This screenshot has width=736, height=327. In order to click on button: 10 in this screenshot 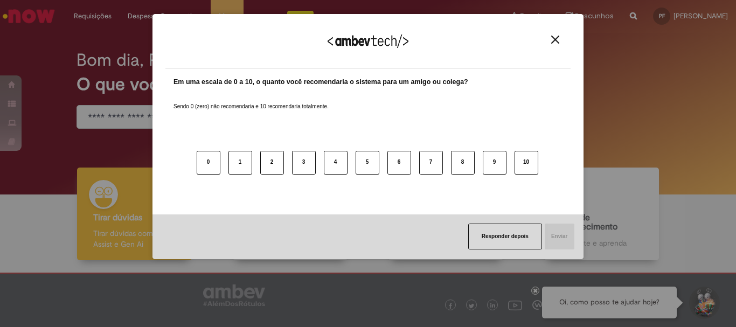, I will do `click(526, 163)`.